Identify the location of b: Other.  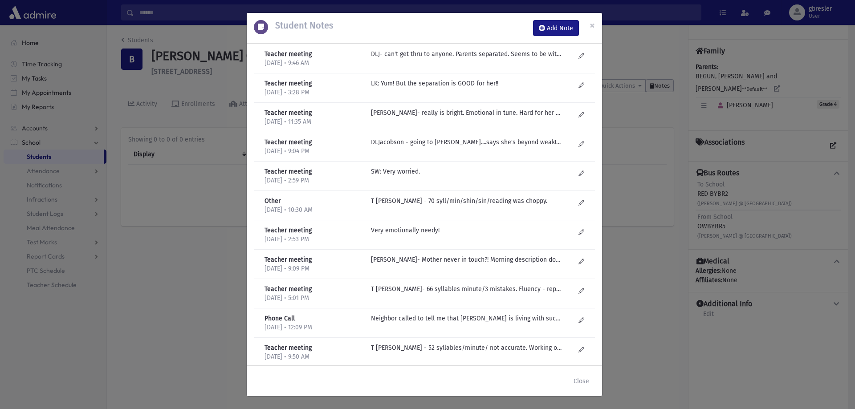
(273, 201).